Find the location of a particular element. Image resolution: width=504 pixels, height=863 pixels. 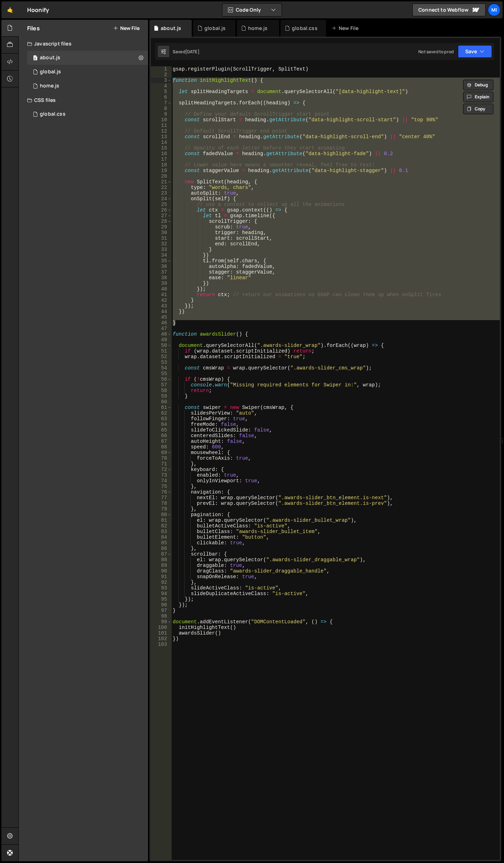

button: Save is located at coordinates (475, 51).